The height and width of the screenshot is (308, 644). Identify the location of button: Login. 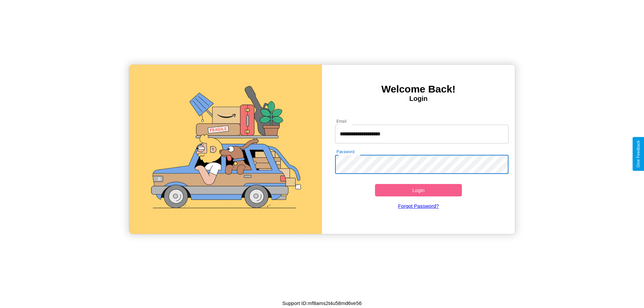
(418, 190).